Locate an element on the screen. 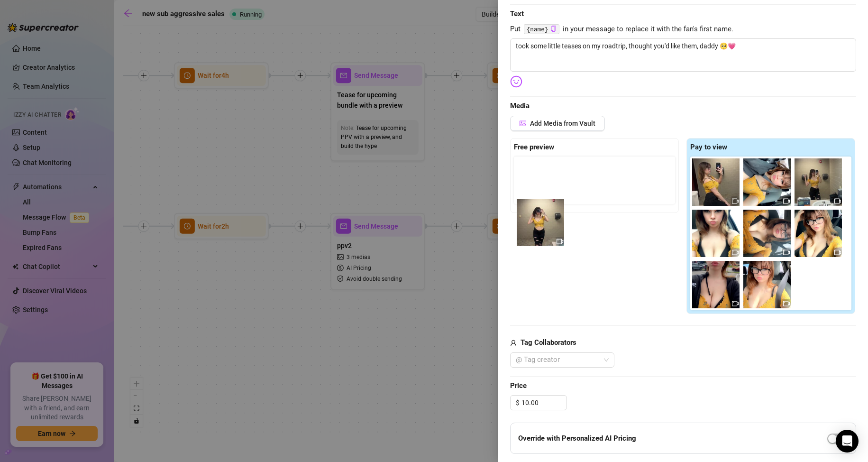 This screenshot has height=462, width=868. strong: Pay to view is located at coordinates (708, 147).